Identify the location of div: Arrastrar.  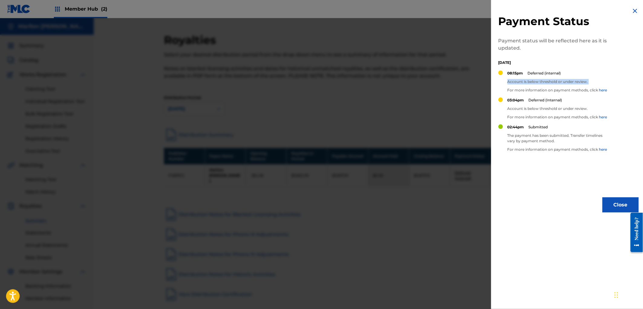
(617, 295).